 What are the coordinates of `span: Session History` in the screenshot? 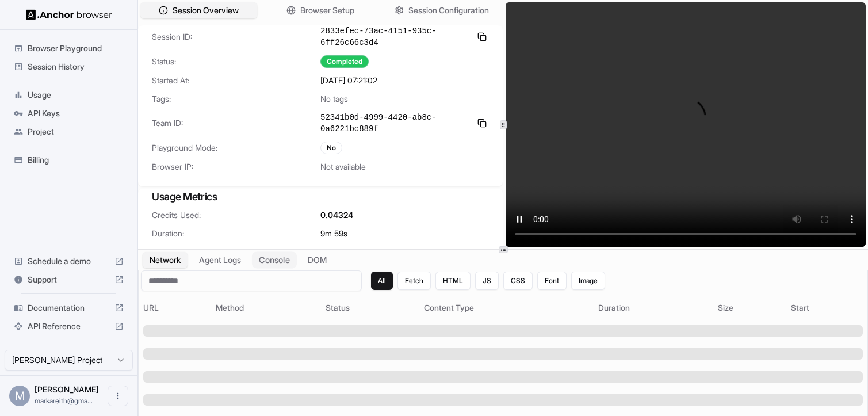 It's located at (76, 67).